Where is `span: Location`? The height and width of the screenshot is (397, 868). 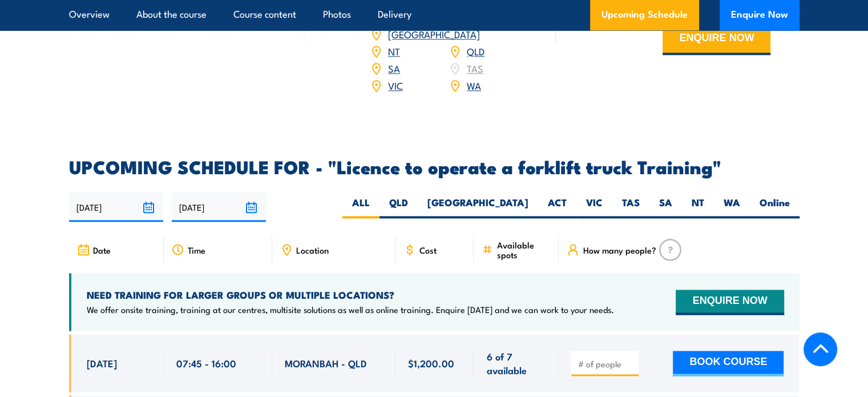
span: Location is located at coordinates (312, 249).